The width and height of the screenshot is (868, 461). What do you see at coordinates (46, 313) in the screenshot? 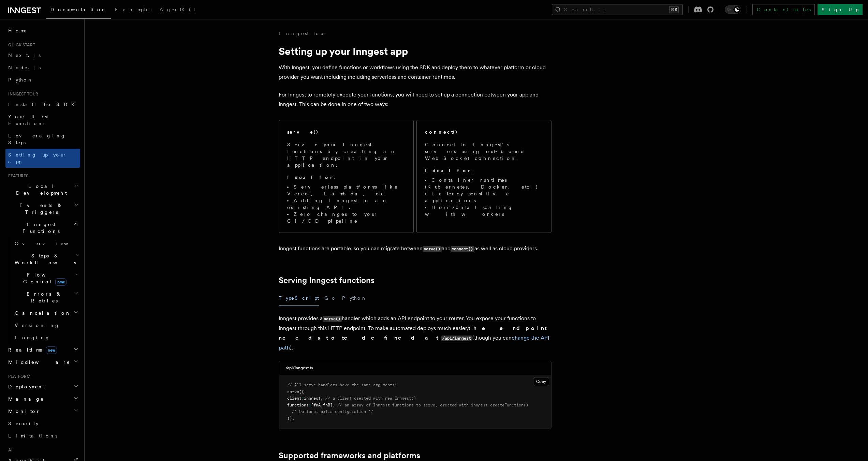
I see `button: Cancellation` at bounding box center [46, 313].